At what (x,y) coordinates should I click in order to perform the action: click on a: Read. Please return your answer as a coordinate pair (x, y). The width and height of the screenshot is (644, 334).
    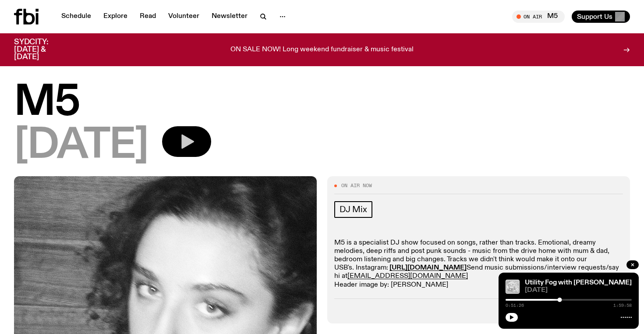
    Looking at the image, I should click on (148, 17).